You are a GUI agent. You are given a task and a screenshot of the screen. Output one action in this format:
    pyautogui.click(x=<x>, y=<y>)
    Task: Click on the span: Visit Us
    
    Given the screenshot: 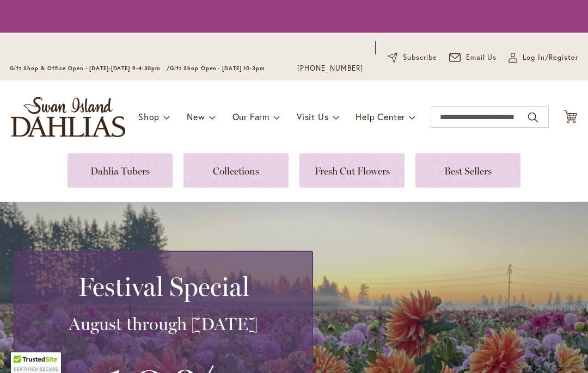 What is the action you would take?
    pyautogui.click(x=312, y=116)
    